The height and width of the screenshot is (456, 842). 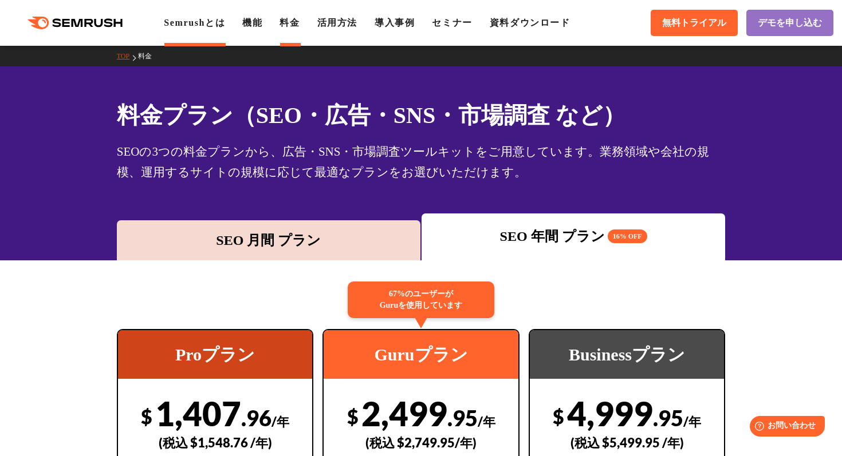 I want to click on span: デモを申し込む, so click(x=790, y=23).